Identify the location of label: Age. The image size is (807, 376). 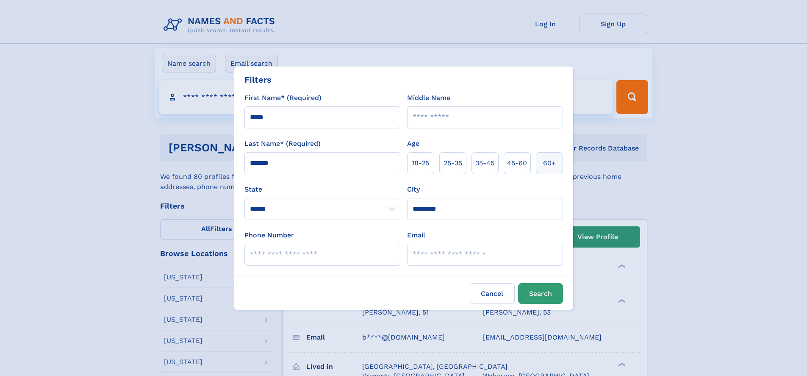
(413, 144).